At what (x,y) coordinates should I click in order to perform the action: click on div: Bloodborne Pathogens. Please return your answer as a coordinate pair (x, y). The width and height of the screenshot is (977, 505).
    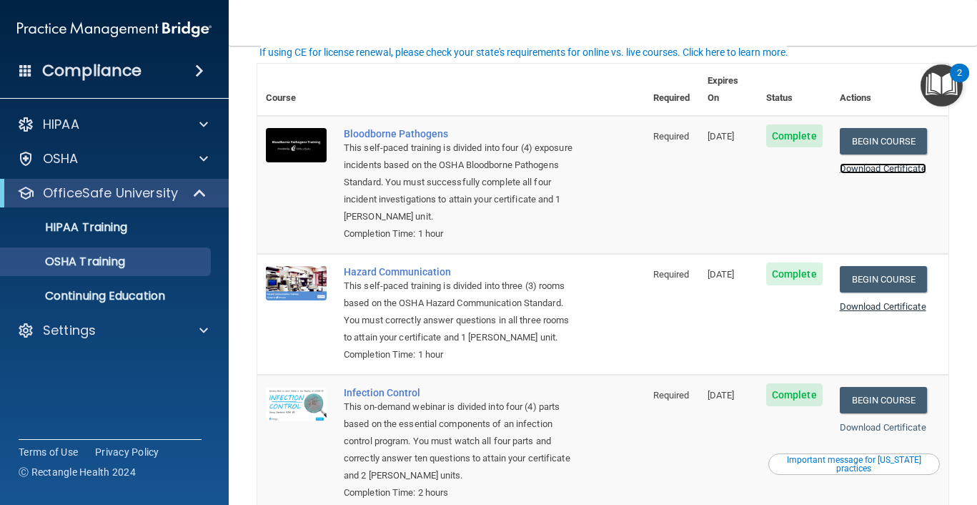
    Looking at the image, I should click on (458, 134).